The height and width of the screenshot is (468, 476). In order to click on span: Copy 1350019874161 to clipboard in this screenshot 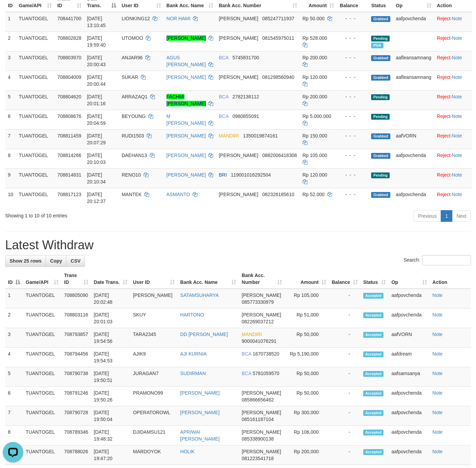, I will do `click(260, 136)`.